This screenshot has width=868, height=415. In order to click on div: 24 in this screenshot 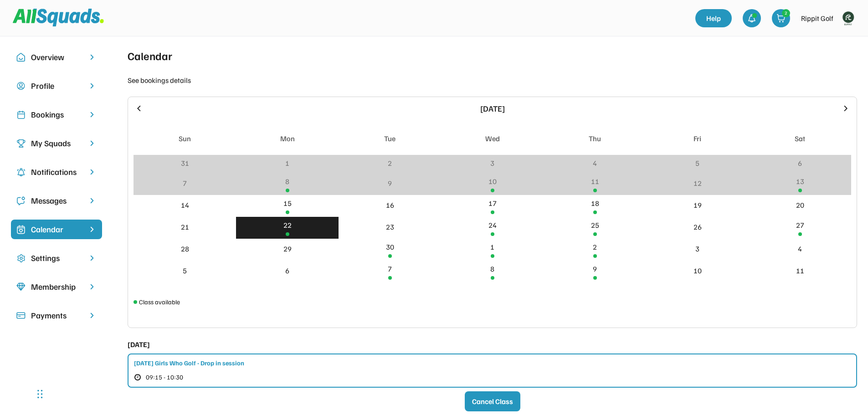, I will do `click(493, 225)`.